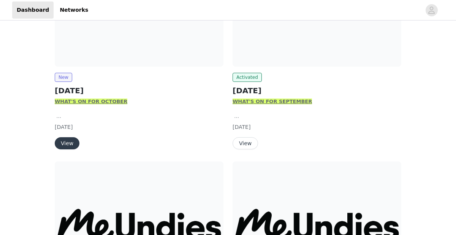  I want to click on a: Dashboard, so click(33, 10).